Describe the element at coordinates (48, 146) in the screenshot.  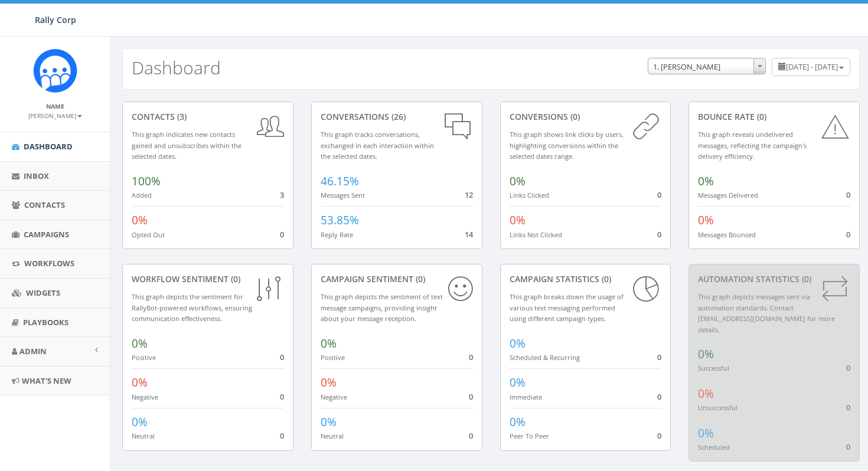
I see `span: Dashboard` at that location.